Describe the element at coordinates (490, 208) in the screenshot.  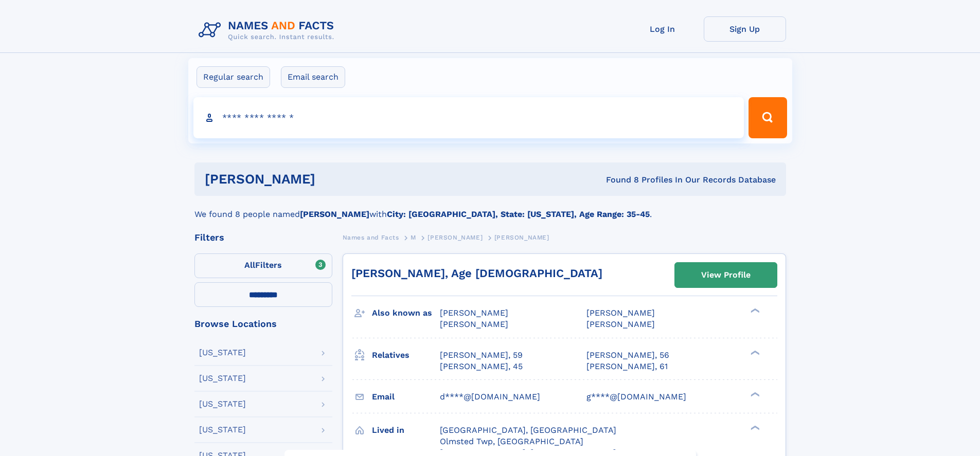
I see `div: We found 8 people named with .` at that location.